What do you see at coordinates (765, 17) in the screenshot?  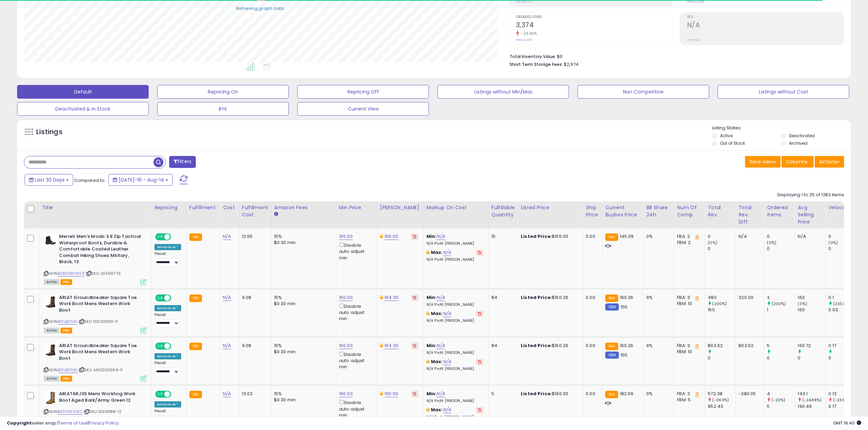 I see `span: ROI` at bounding box center [765, 17].